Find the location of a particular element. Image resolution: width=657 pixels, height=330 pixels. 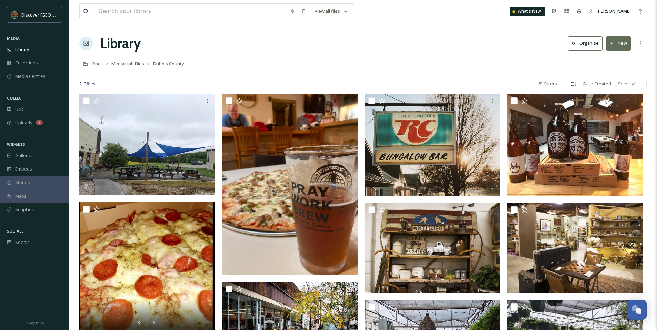

img: st. benedicts brew works.jpg is located at coordinates (290, 184).